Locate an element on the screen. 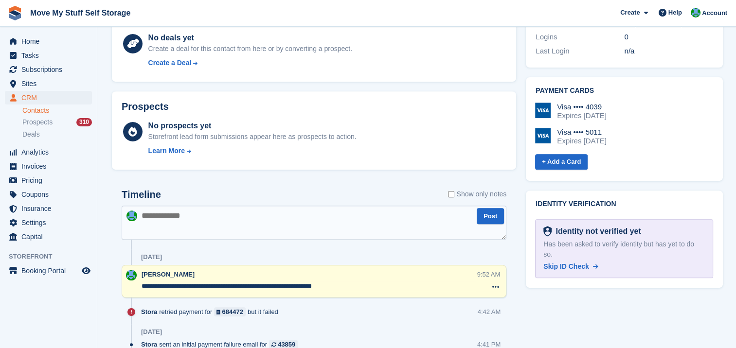 This screenshot has width=736, height=348. div: 0 is located at coordinates (668, 37).